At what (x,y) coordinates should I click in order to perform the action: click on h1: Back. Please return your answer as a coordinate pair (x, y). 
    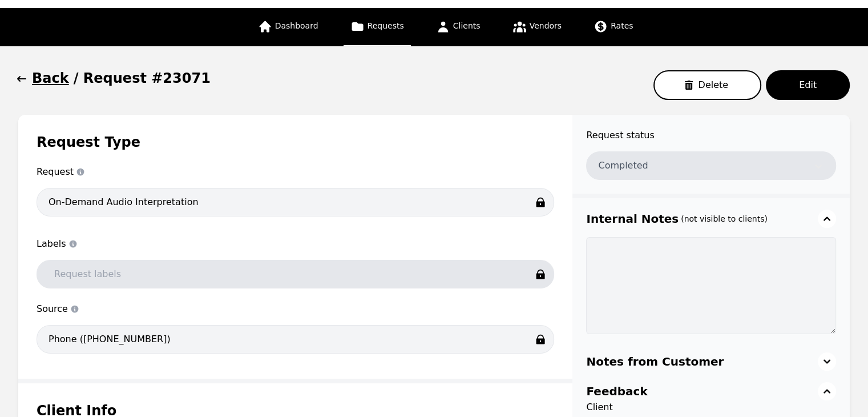
    Looking at the image, I should click on (50, 78).